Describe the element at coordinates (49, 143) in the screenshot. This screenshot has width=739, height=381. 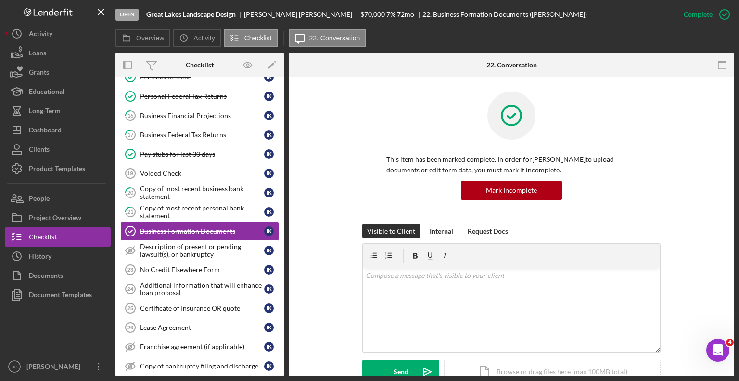
I see `span: Search for help` at that location.